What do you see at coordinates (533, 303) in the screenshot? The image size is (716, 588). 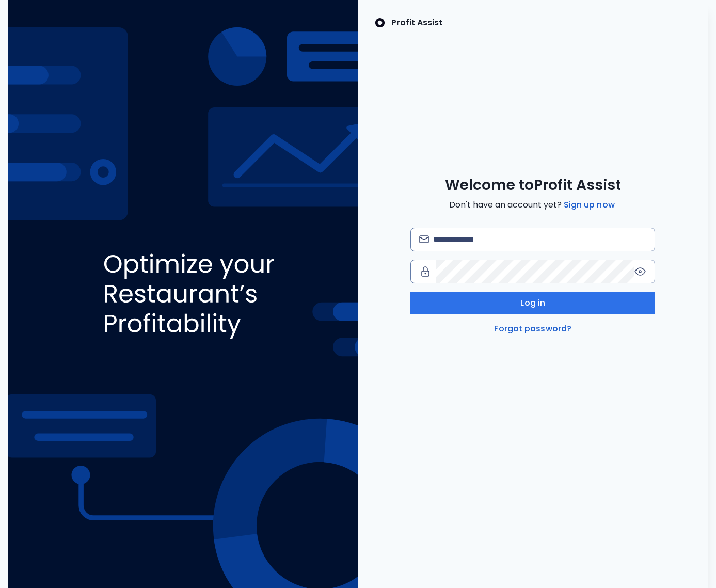 I see `span: Log in` at bounding box center [533, 303].